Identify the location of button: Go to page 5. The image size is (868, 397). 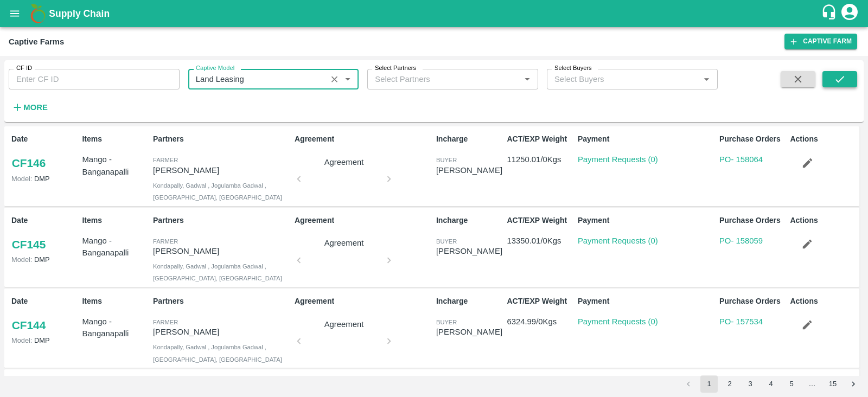
(792, 384).